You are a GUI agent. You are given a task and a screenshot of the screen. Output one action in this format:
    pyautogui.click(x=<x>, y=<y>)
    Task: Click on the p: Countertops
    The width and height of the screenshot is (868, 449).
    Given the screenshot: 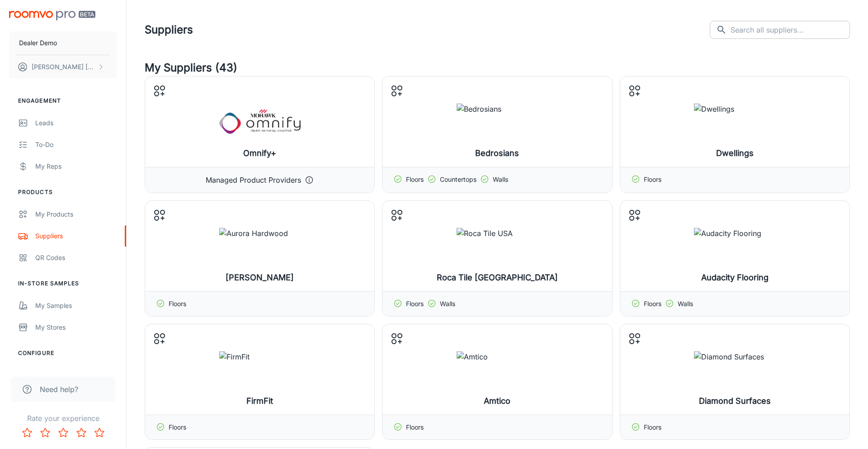 What is the action you would take?
    pyautogui.click(x=458, y=180)
    